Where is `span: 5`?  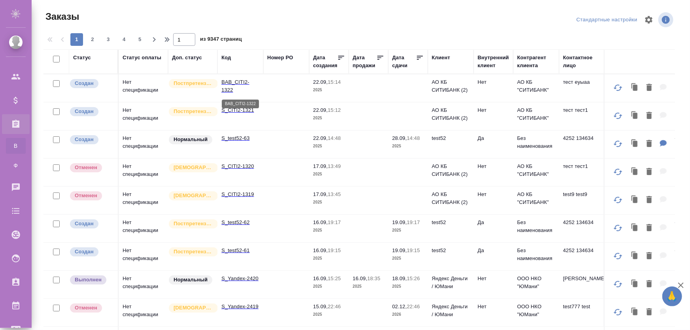 span: 5 is located at coordinates (140, 40).